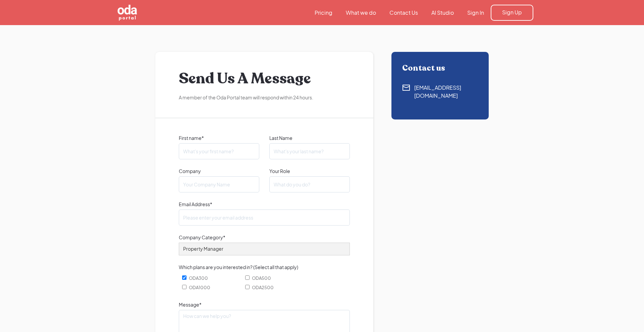 The width and height of the screenshot is (644, 332). Describe the element at coordinates (443, 13) in the screenshot. I see `a: AI Studio` at that location.